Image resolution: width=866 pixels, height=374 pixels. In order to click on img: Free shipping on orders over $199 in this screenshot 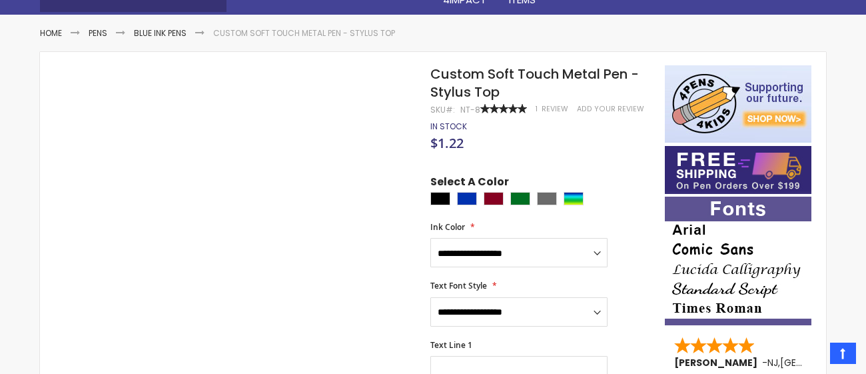, I will do `click(738, 170)`.